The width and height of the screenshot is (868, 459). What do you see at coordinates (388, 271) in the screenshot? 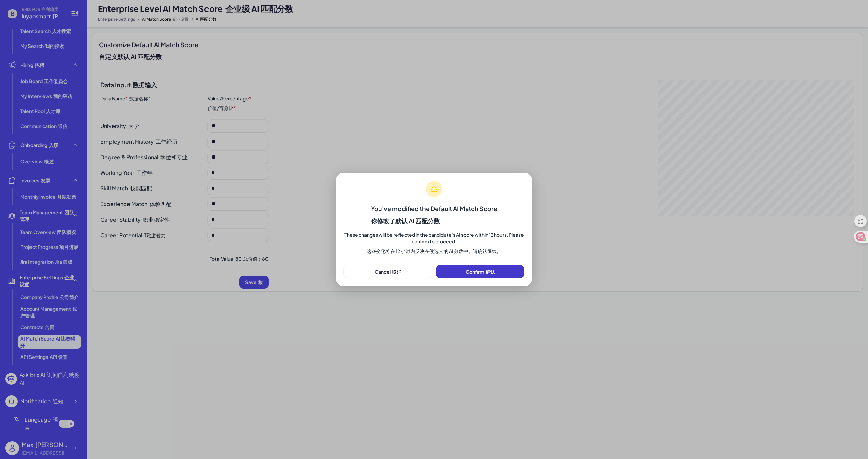
I see `button: Cancel 取消` at bounding box center [388, 271].